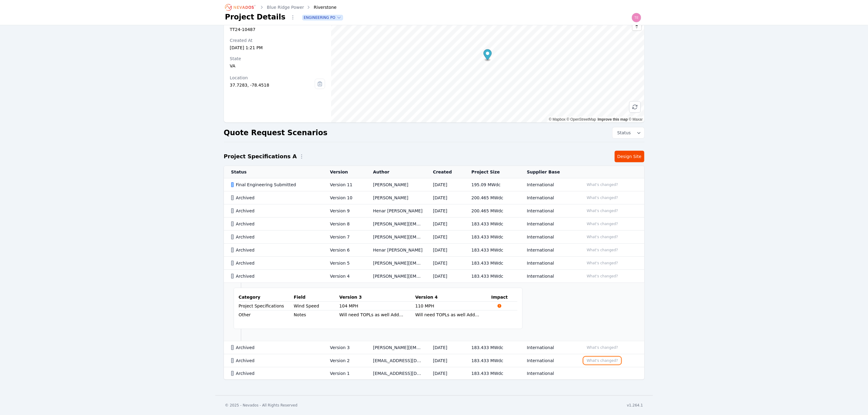 This screenshot has width=868, height=415. What do you see at coordinates (612, 119) in the screenshot?
I see `a: Improve this map` at bounding box center [612, 119].